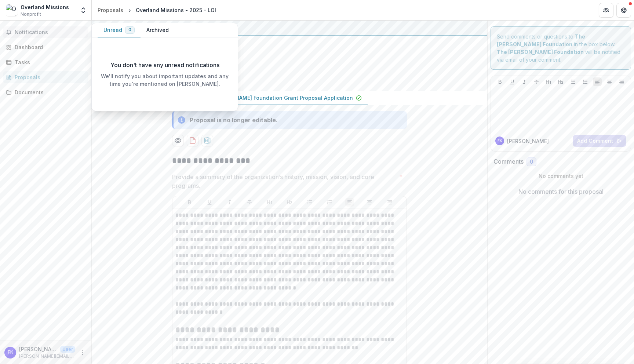 The height and width of the screenshot is (364, 634). I want to click on div: Overland Missions - 2025 - LOI, so click(176, 10).